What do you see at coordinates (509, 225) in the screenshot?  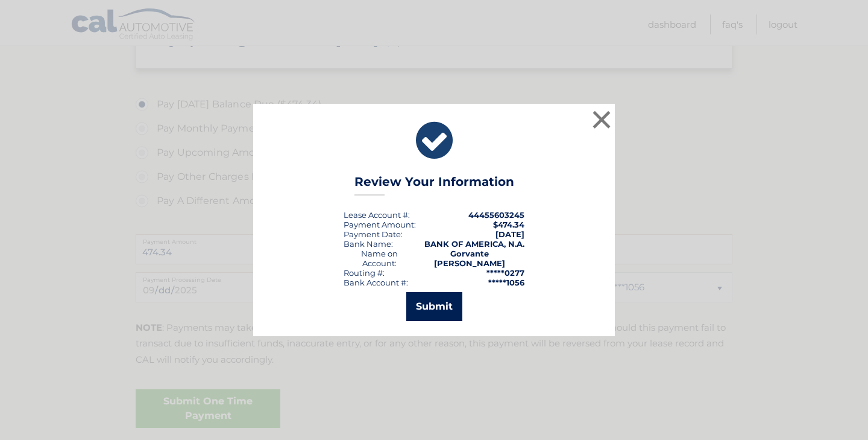 I see `span: $474.34` at bounding box center [509, 225].